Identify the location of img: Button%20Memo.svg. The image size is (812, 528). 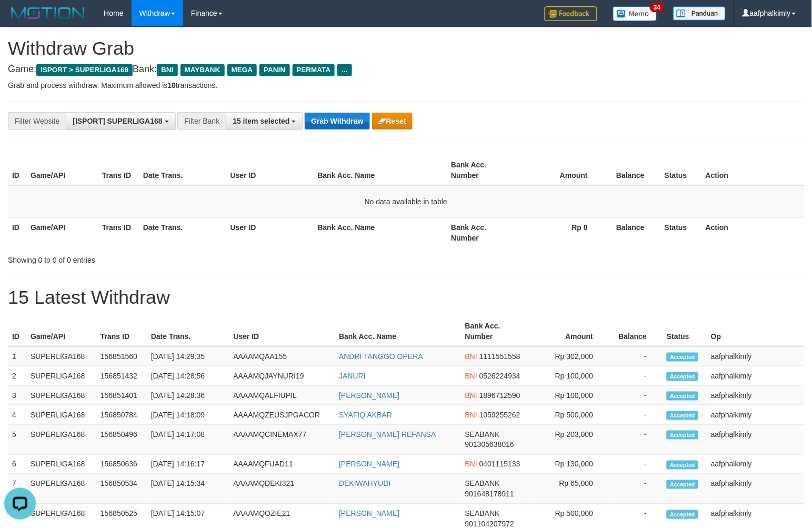
(635, 14).